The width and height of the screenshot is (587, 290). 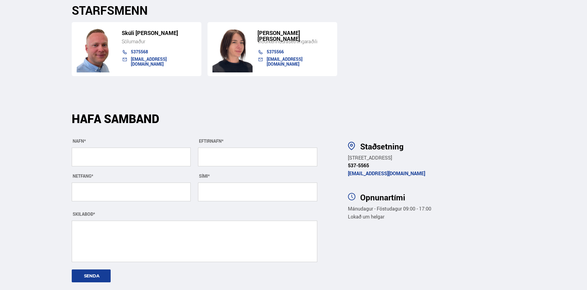 I want to click on h3: Staðsetning, so click(x=438, y=146).